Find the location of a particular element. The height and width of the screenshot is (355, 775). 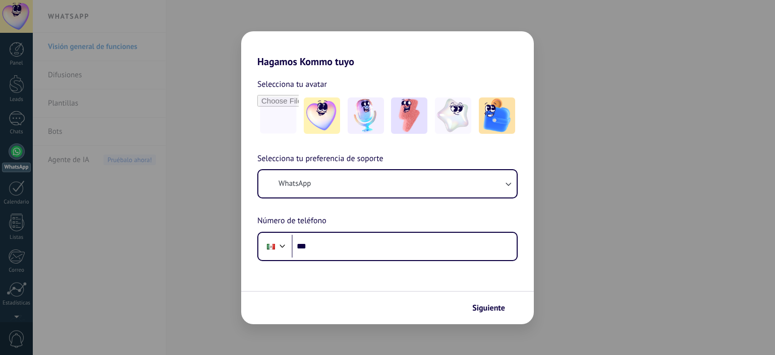

img: -2.jpeg is located at coordinates (366, 116).